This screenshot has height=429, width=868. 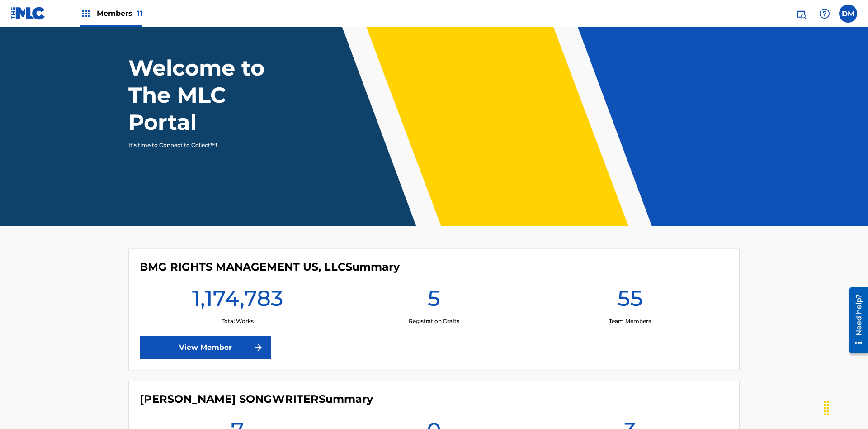 What do you see at coordinates (825, 14) in the screenshot?
I see `div: Help` at bounding box center [825, 14].